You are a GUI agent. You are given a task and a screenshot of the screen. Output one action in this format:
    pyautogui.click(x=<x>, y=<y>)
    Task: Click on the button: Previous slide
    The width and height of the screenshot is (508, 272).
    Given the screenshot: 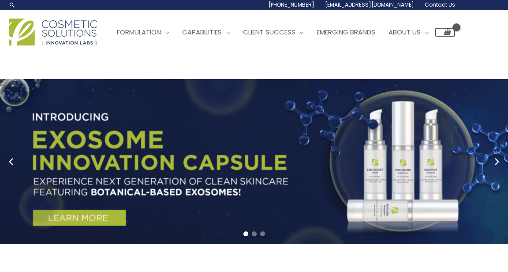 What is the action you would take?
    pyautogui.click(x=11, y=161)
    